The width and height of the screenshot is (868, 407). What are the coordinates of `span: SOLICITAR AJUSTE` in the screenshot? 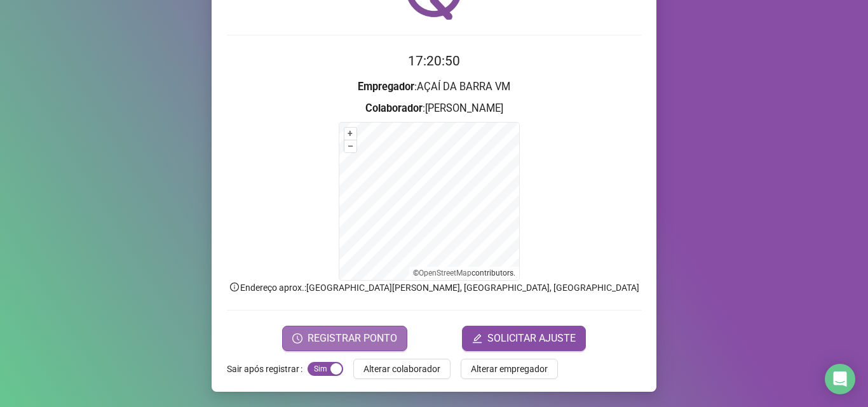 It's located at (531, 338).